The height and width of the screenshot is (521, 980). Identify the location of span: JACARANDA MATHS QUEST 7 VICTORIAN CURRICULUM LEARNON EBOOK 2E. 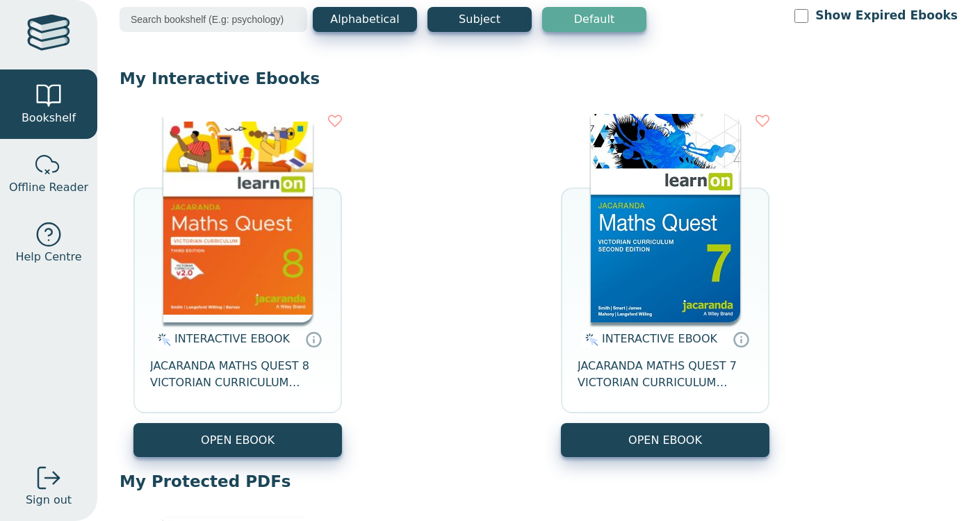
(665, 374).